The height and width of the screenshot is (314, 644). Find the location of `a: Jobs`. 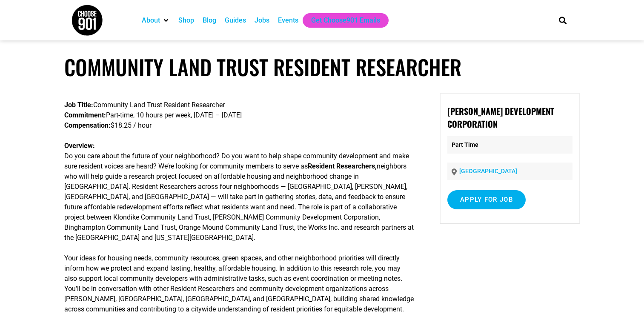

a: Jobs is located at coordinates (262, 21).